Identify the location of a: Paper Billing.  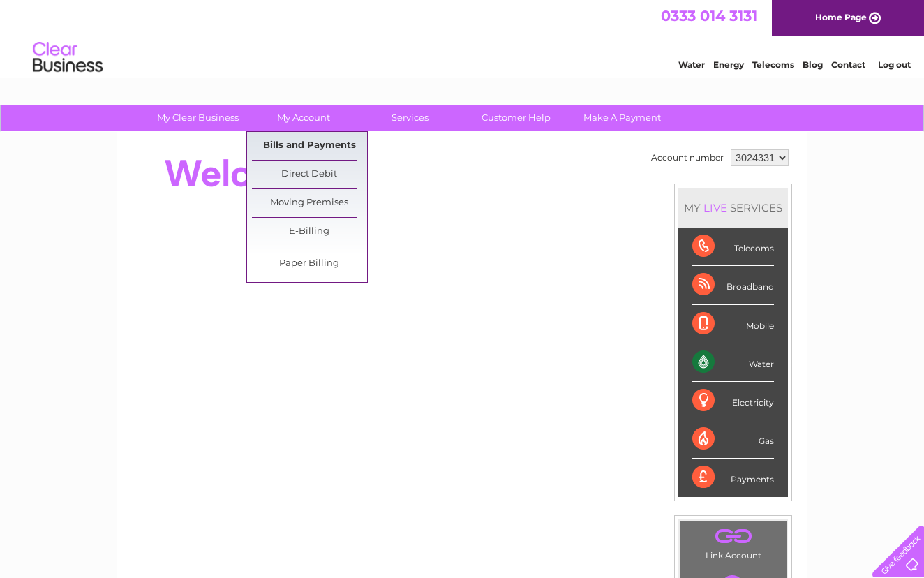
(309, 264).